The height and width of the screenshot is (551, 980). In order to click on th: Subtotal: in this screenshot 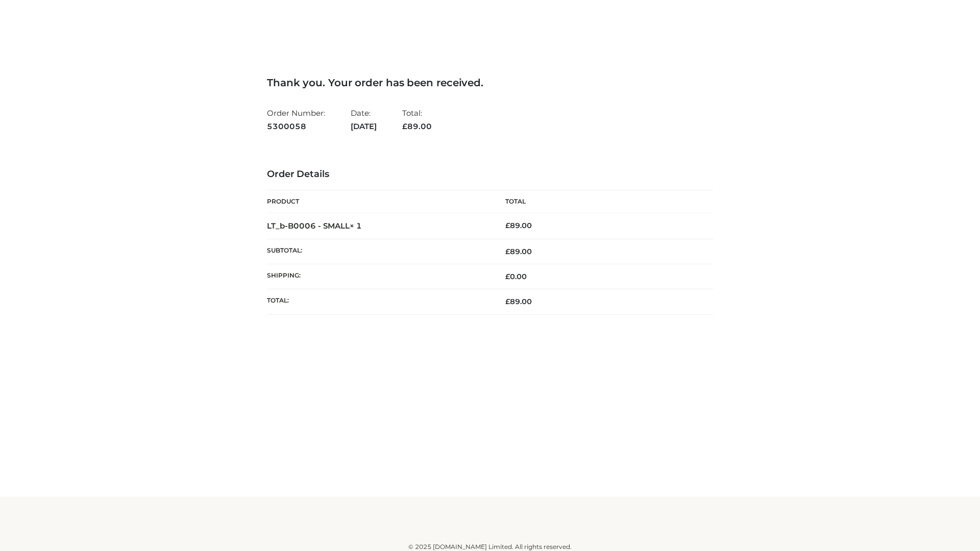, I will do `click(379, 251)`.